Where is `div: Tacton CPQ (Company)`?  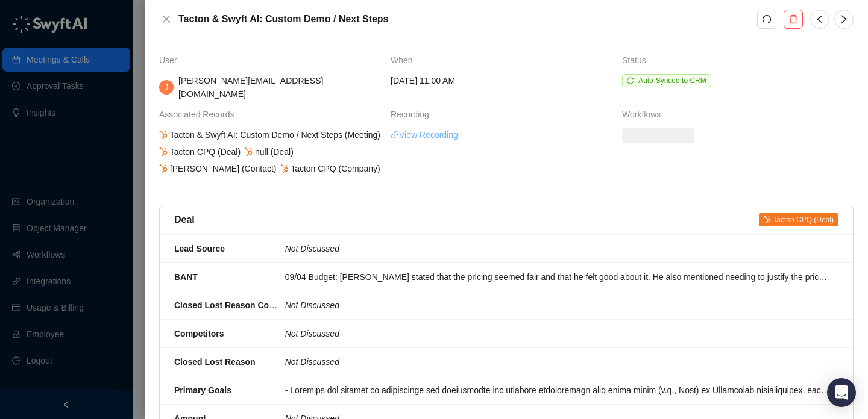
div: Tacton CPQ (Company) is located at coordinates (331, 169).